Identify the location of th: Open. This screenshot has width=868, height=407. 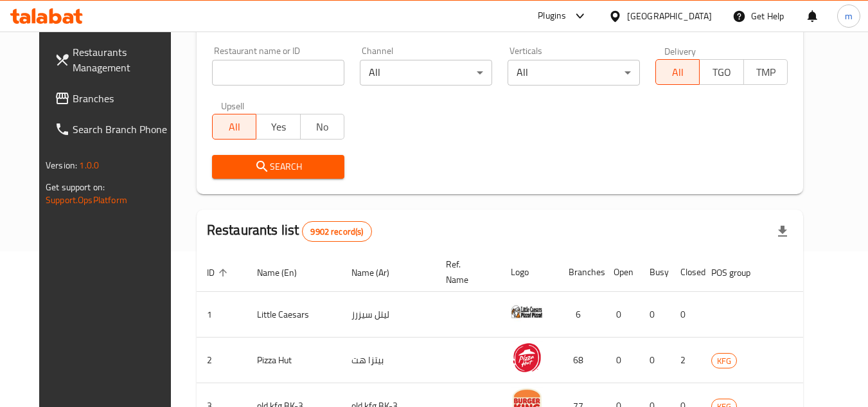
(621, 272).